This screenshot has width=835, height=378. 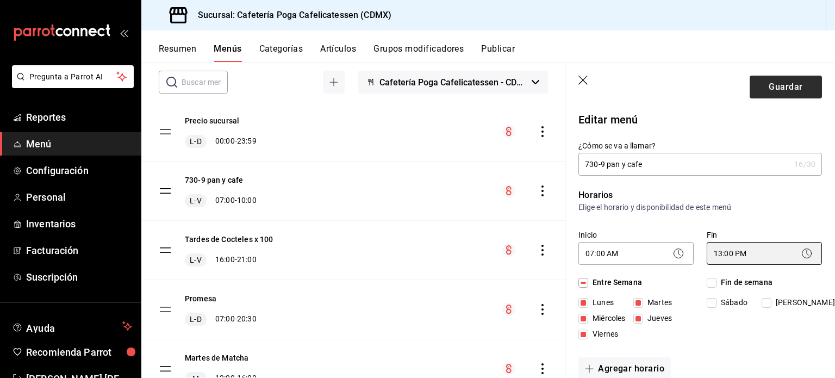 I want to click on span: Configuración, so click(x=79, y=170).